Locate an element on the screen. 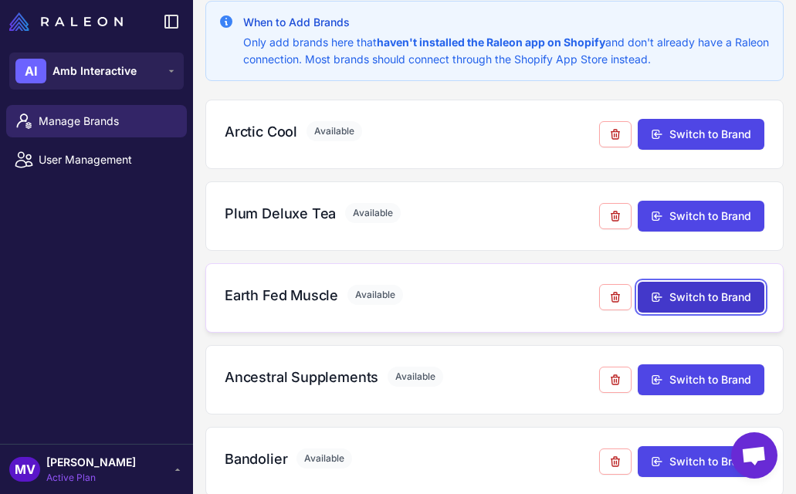 The image size is (796, 494). strong: haven't installed the Raleon app on Shopify is located at coordinates (491, 42).